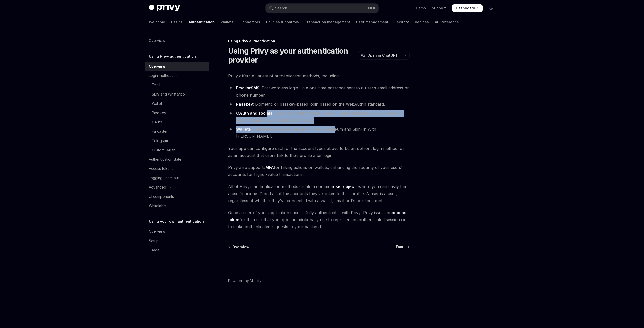 Image resolution: width=644 pixels, height=328 pixels. I want to click on a: Support, so click(439, 8).